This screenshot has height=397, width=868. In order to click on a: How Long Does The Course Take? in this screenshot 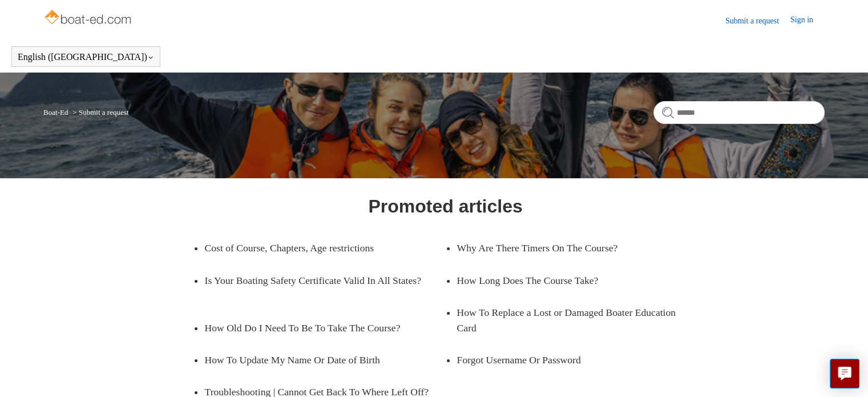, I will do `click(568, 280)`.